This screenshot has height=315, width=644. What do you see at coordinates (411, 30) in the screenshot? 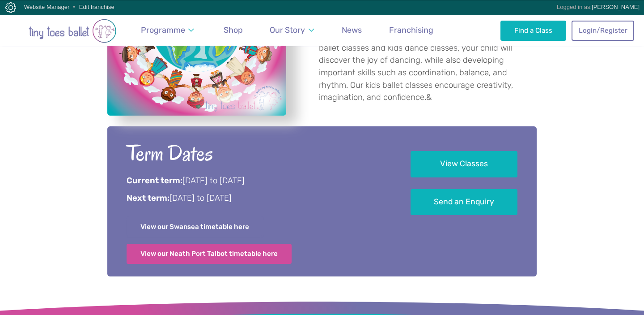
I see `a: Franchising` at bounding box center [411, 30].